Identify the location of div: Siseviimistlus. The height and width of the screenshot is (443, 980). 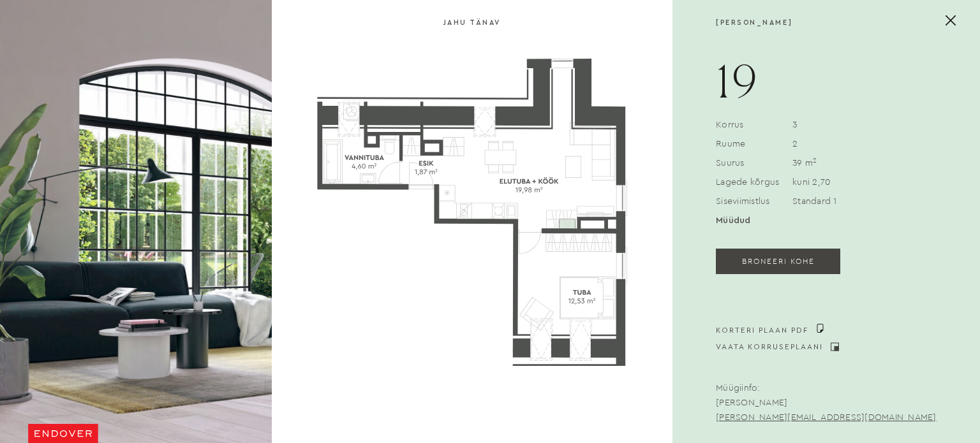
(754, 202).